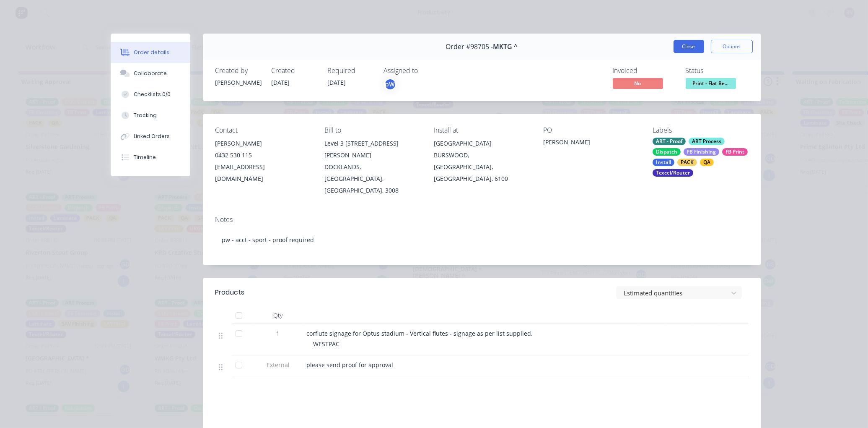 The width and height of the screenshot is (868, 428). What do you see at coordinates (706, 163) in the screenshot?
I see `div: QA` at bounding box center [706, 163].